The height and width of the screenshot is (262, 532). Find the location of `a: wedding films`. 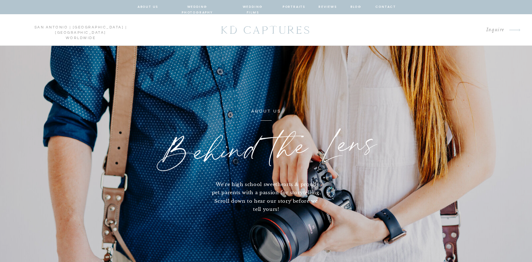

a: wedding films is located at coordinates (253, 7).